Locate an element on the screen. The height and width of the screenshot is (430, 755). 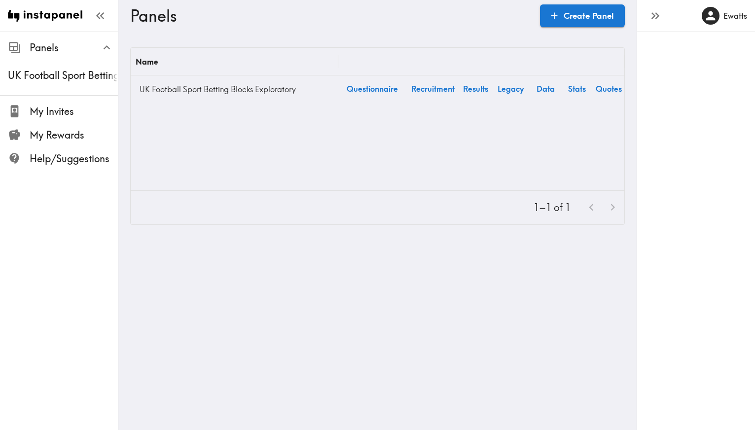
a: Results is located at coordinates (475, 88).